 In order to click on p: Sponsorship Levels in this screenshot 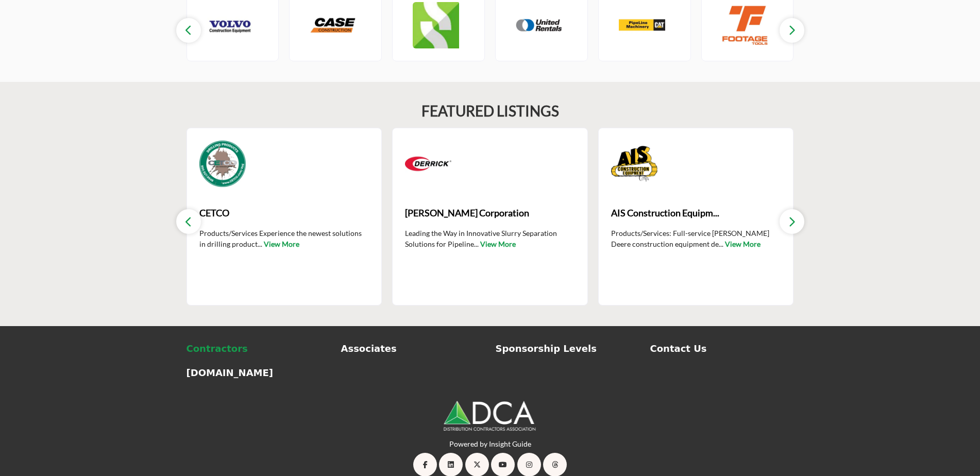, I will do `click(567, 348)`.